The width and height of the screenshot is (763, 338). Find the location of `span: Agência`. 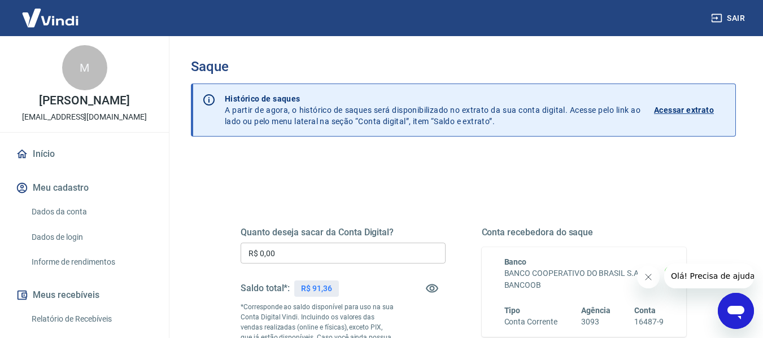

span: Agência is located at coordinates (596, 311).